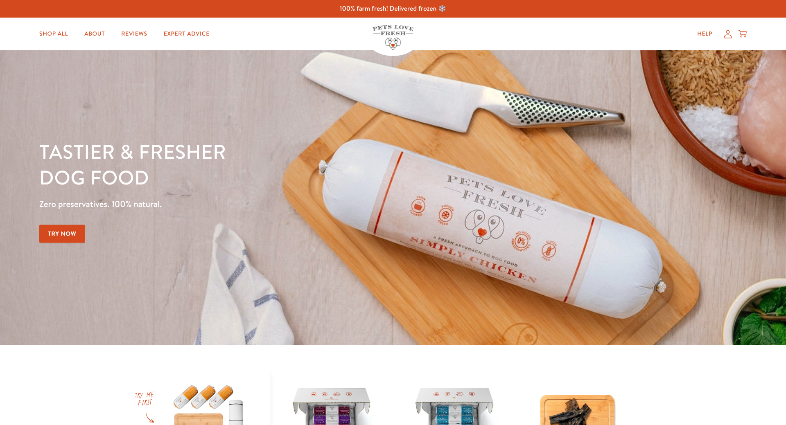 This screenshot has width=786, height=425. Describe the element at coordinates (275, 165) in the screenshot. I see `h1: Tastier & fresher dog food` at that location.